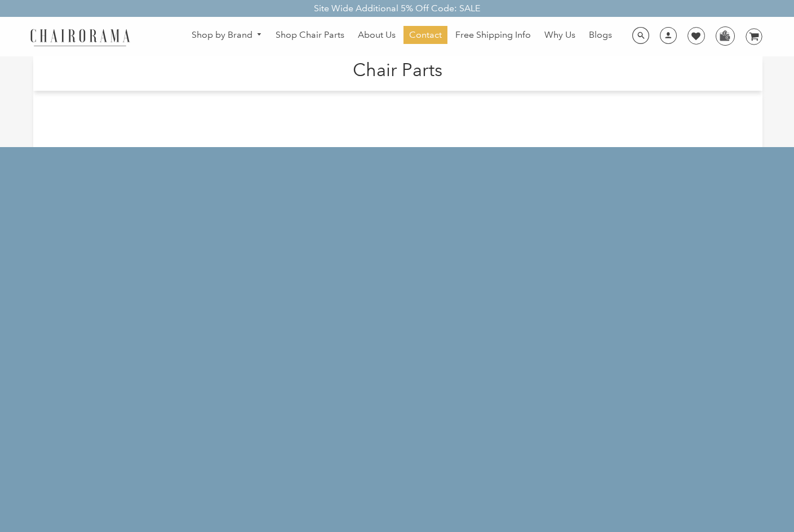 The image size is (794, 532). Describe the element at coordinates (559, 35) in the screenshot. I see `span: Why Us` at that location.